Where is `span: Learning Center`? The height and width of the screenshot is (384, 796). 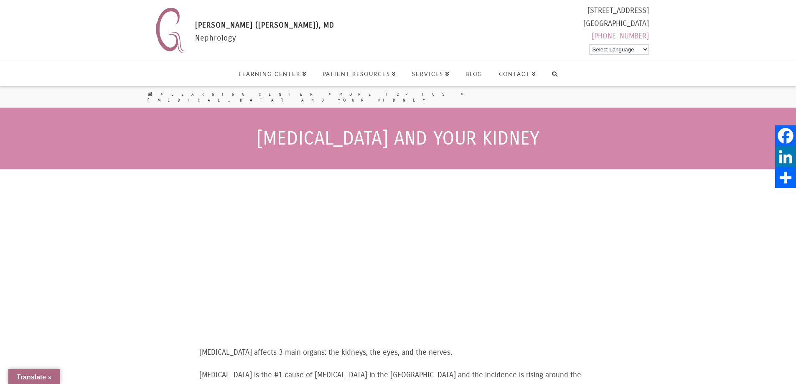
span: Learning Center is located at coordinates (273, 74).